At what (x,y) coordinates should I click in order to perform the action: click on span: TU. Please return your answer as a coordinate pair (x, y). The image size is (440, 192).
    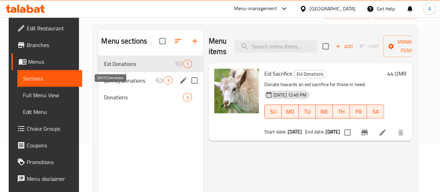
    Looking at the image, I should click on (307, 111).